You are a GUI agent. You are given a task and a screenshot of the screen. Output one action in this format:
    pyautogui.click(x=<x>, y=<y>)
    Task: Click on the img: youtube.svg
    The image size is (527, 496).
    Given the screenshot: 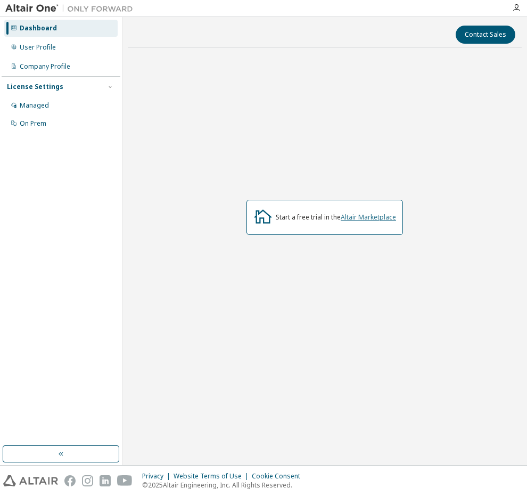 What is the action you would take?
    pyautogui.click(x=125, y=481)
    